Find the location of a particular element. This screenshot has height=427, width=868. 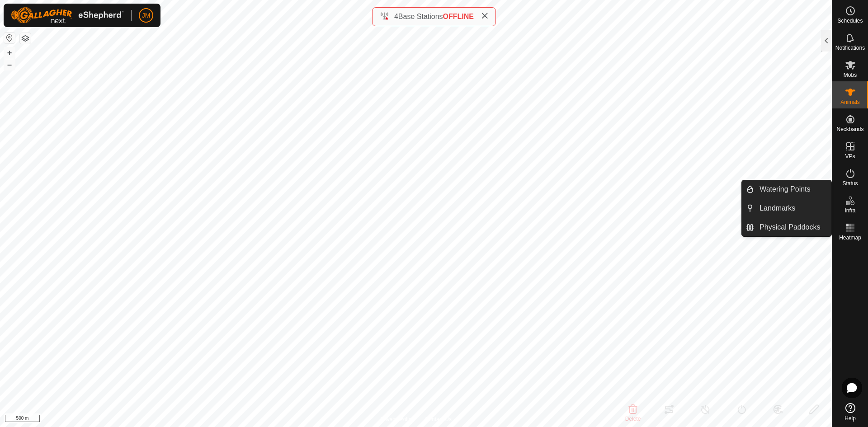

span: Animals is located at coordinates (850, 102).